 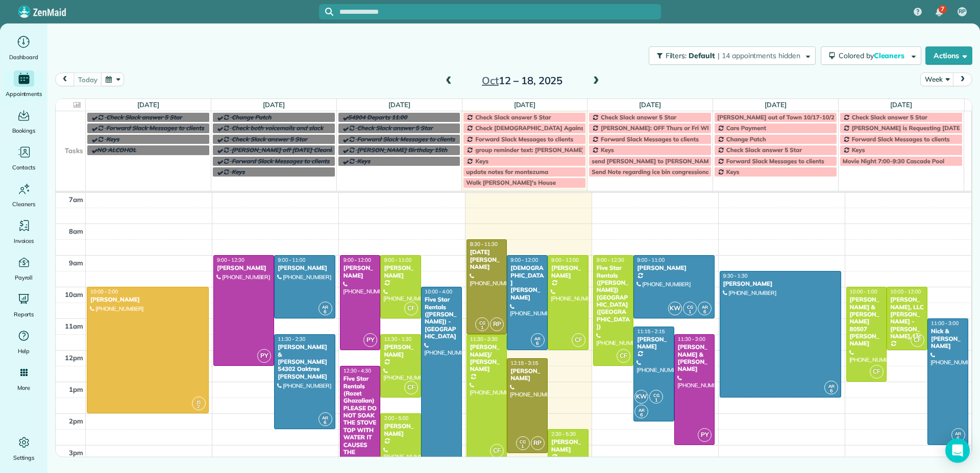 What do you see at coordinates (23, 158) in the screenshot?
I see `a: Contacts` at bounding box center [23, 158].